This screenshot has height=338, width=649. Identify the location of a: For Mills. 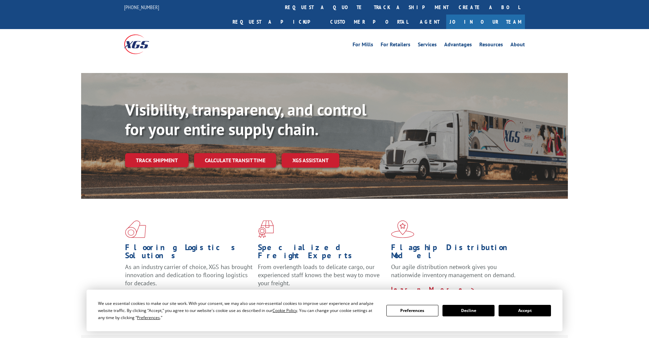
(363, 46).